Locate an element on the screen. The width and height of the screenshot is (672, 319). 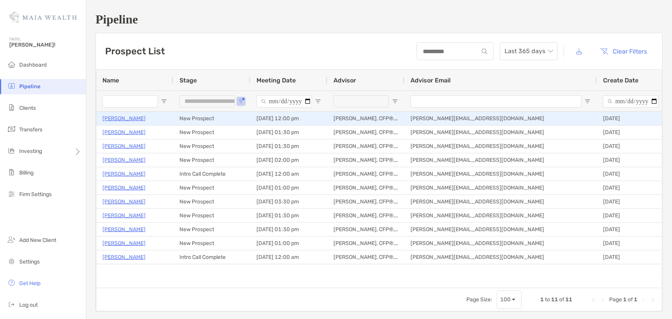
h1: Pipeline is located at coordinates (379, 19).